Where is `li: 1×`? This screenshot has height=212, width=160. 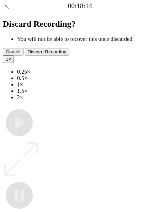
li: 1× is located at coordinates (87, 84).